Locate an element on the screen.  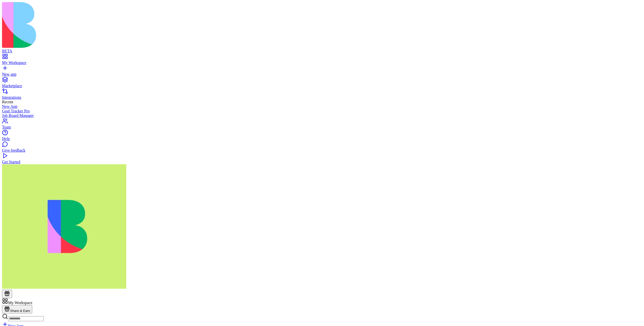
div: Team is located at coordinates (322, 127).